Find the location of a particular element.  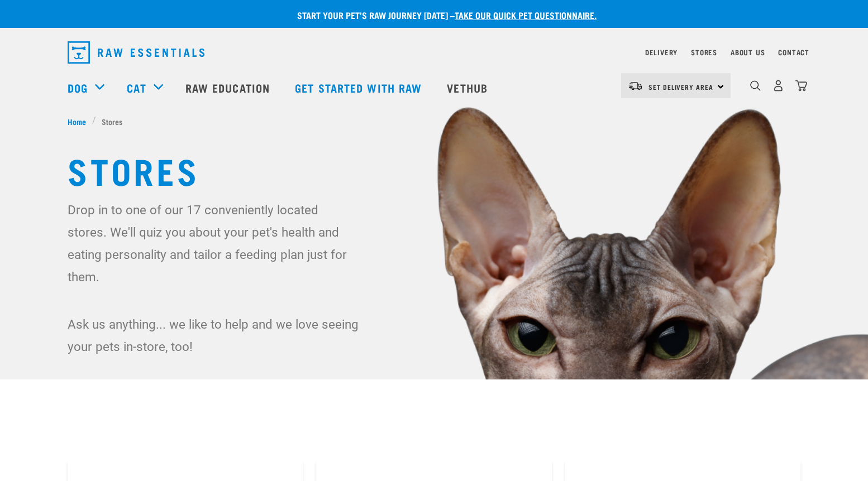

nav: breadcrumbs is located at coordinates (434, 121).